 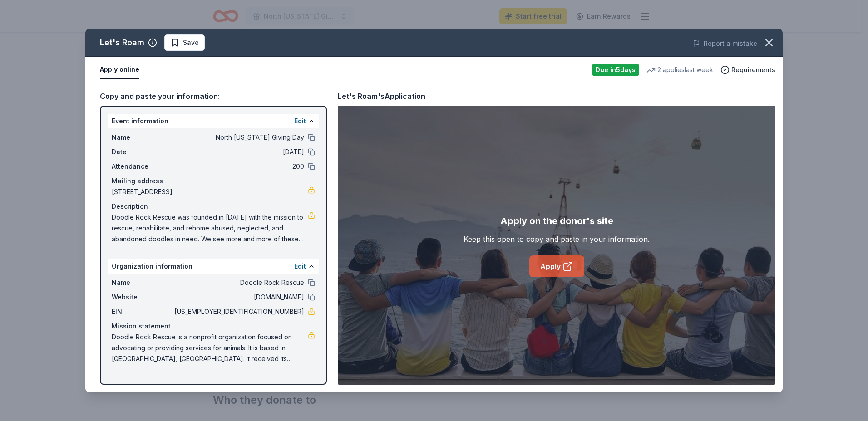 What do you see at coordinates (214, 266) in the screenshot?
I see `div: Organization information` at bounding box center [214, 266].